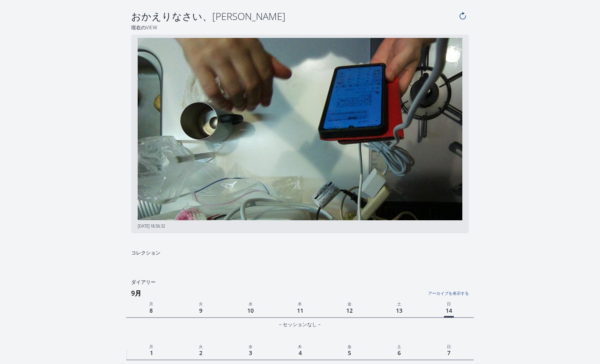  I want to click on img: 20250914185632.jpeg, so click(300, 129).